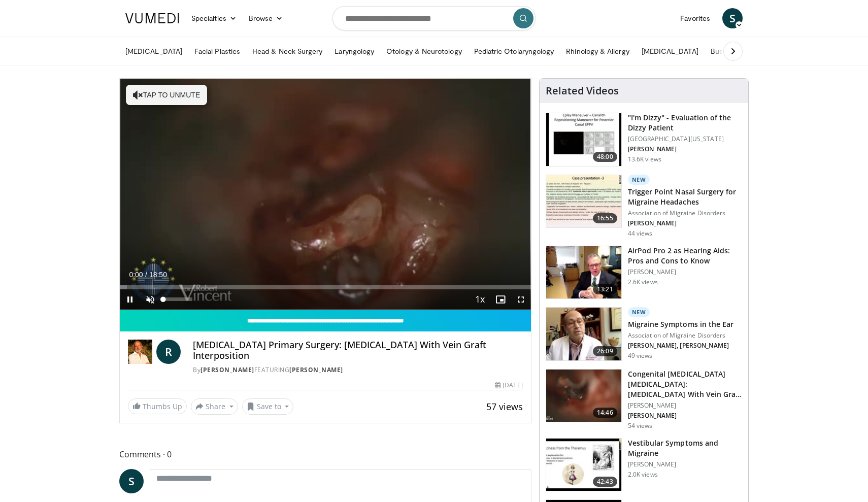  Describe the element at coordinates (287, 51) in the screenshot. I see `a: Head & Neck Surgery` at that location.